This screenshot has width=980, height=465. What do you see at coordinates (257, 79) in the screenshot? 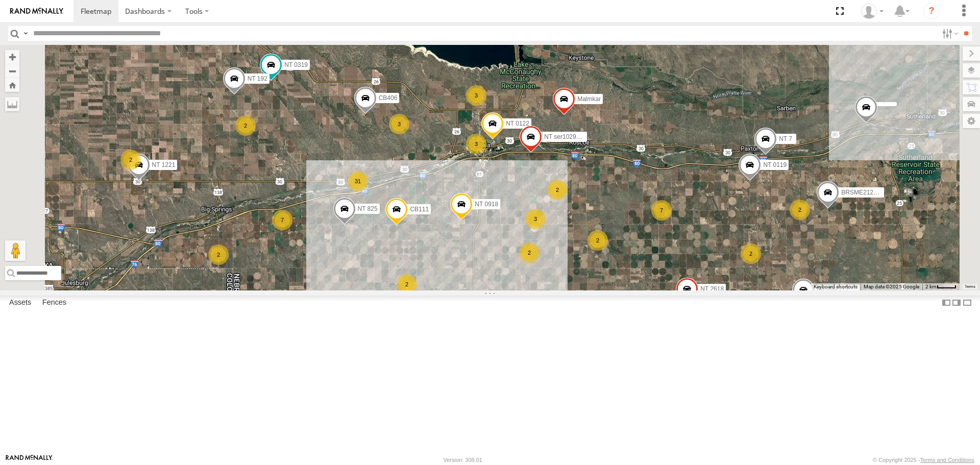
I see `span: NT 192` at bounding box center [257, 79].